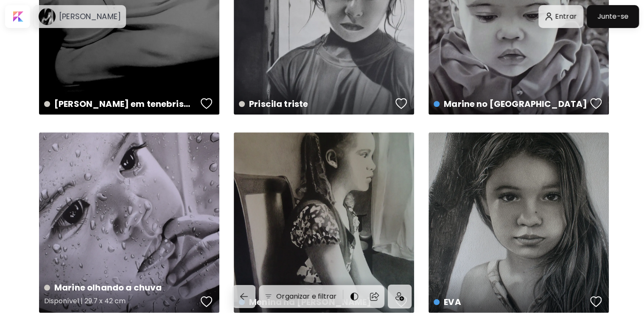 The image size is (644, 313). Describe the element at coordinates (129, 222) in the screenshot. I see `a: Marine olhando a chuvaDisponível | 29.7 x 42 cmfavoriteshttps://cdn.kaleido.art/CDN/Artwork/20165...` at that location.